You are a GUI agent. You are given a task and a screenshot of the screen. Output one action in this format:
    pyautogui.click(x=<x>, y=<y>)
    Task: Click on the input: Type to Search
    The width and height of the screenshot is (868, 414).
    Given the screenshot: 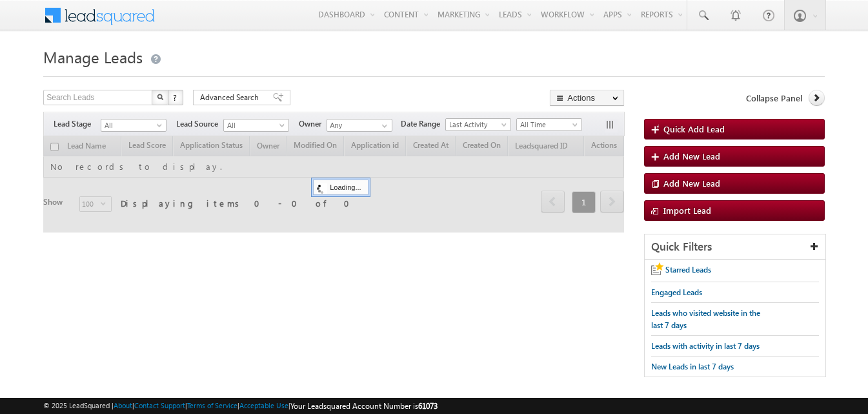 What is the action you would take?
    pyautogui.click(x=359, y=125)
    